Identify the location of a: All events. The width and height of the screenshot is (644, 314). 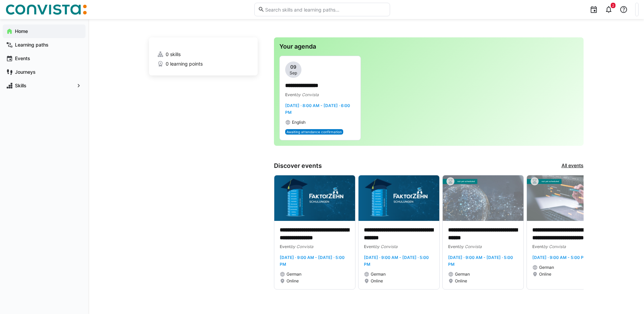
(572, 166).